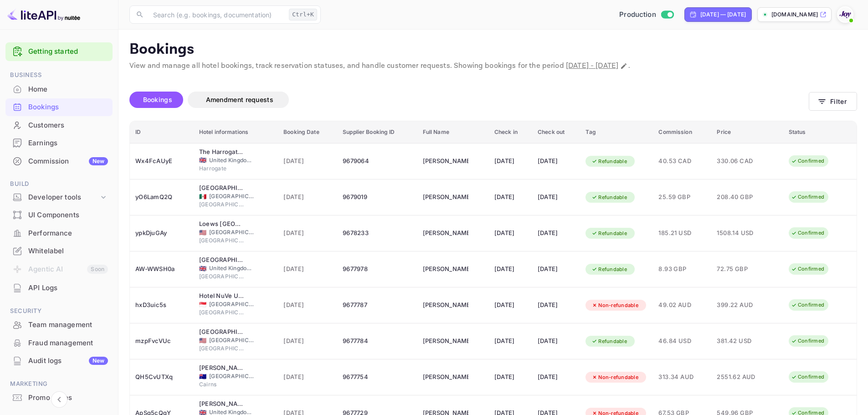 This screenshot has width=868, height=415. Describe the element at coordinates (59, 197) in the screenshot. I see `div: Developer tools` at that location.